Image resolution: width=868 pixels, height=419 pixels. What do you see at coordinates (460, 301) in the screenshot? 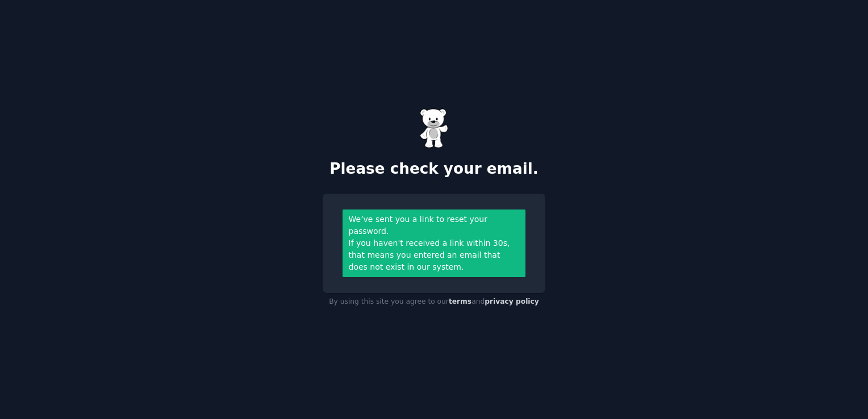
I see `a: terms` at bounding box center [460, 301].